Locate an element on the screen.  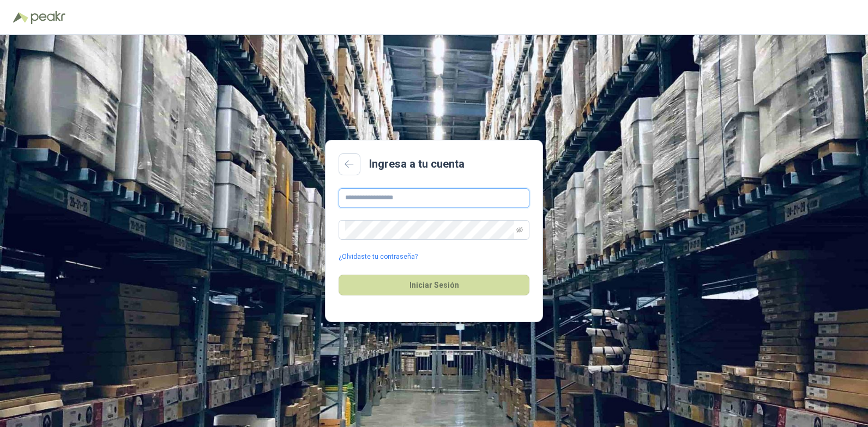
img: Peakr is located at coordinates (48, 18).